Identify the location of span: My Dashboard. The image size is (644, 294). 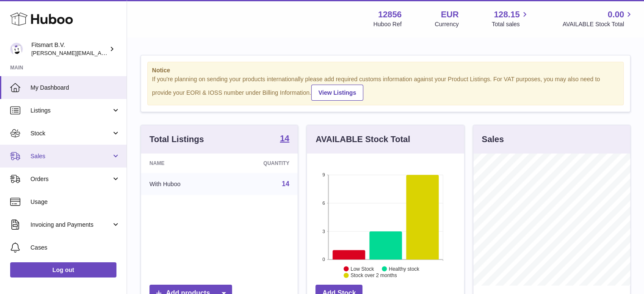
(75, 87).